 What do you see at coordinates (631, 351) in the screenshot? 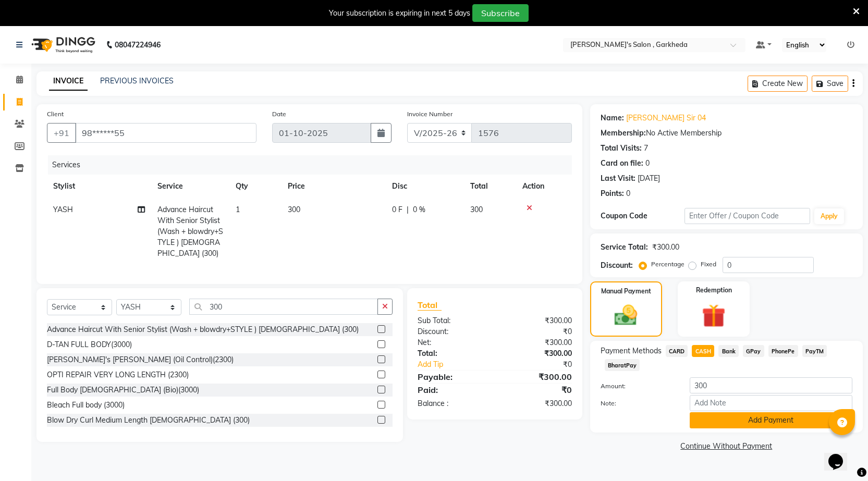
I see `span: Payment Methods` at bounding box center [631, 351].